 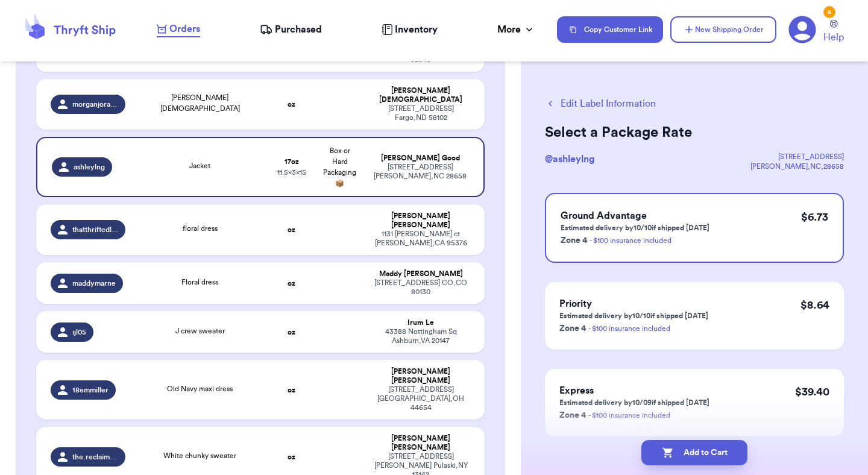 What do you see at coordinates (610, 29) in the screenshot?
I see `button: Copy Customer Link` at bounding box center [610, 29].